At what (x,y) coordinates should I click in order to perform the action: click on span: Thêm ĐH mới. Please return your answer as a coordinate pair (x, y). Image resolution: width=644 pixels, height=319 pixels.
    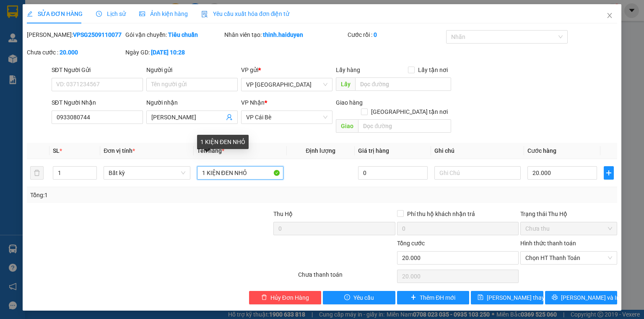
    Looking at the image, I should click on (437, 298).